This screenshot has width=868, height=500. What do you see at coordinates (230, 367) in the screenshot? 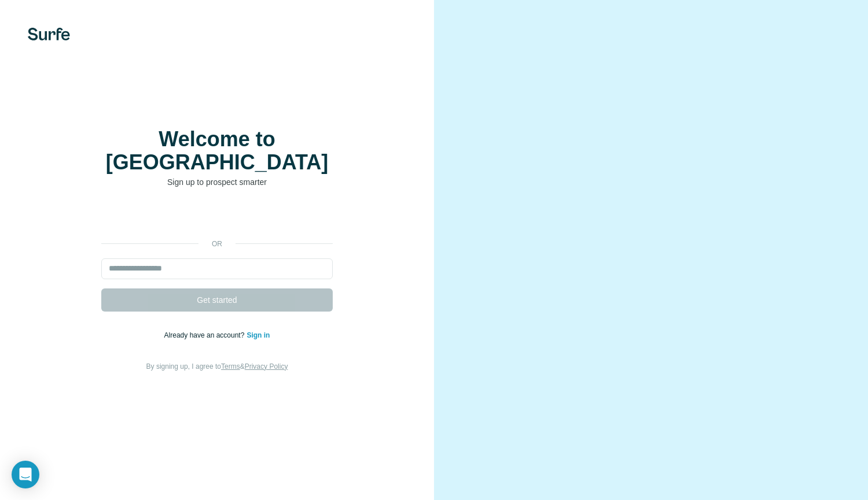
I see `a: Terms` at bounding box center [230, 367].